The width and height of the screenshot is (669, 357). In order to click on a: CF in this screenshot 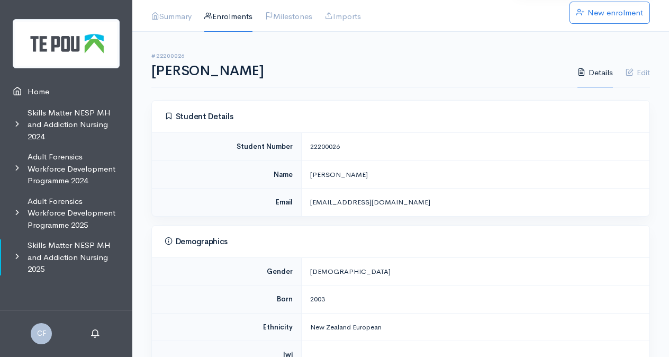, I will do `click(41, 332)`.